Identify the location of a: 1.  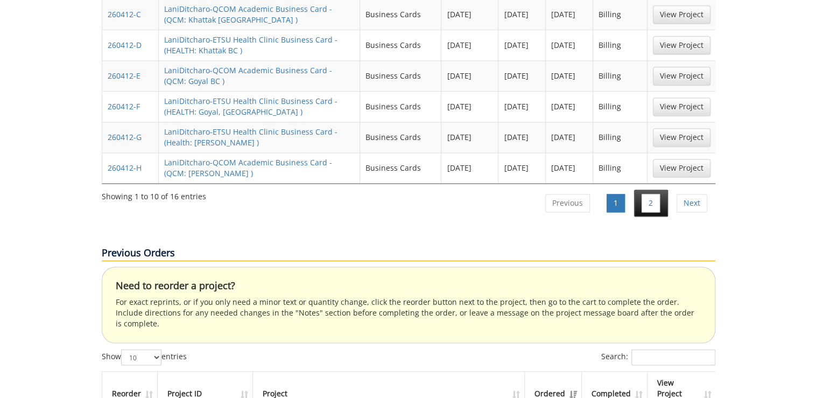
(616, 203).